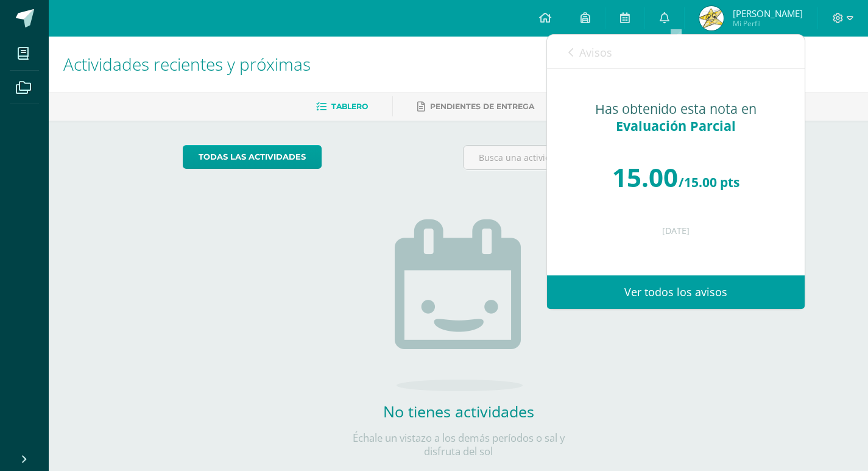 This screenshot has height=471, width=868. What do you see at coordinates (459, 445) in the screenshot?
I see `p: Échale un vistazo a los demás períodos o sal y disfruta del sol` at bounding box center [459, 445].